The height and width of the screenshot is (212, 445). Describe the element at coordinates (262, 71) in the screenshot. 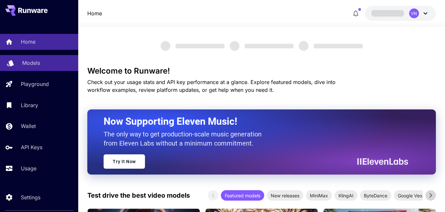

I see `h3: Welcome to Runware!` at that location.